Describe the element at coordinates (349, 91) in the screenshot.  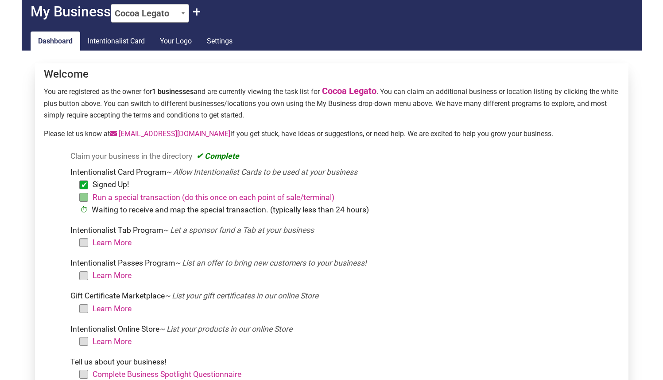
I see `a: Cocoa Legato` at that location.